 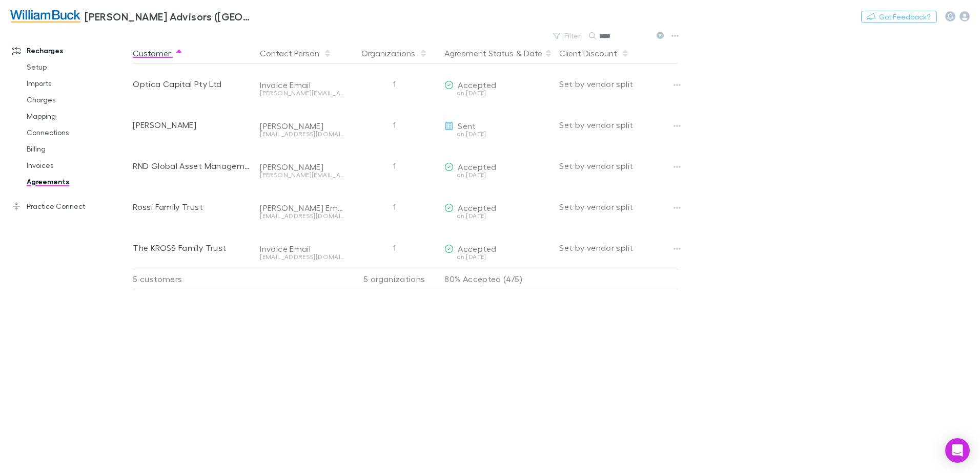 What do you see at coordinates (70, 51) in the screenshot?
I see `a: Recharges` at bounding box center [70, 51].